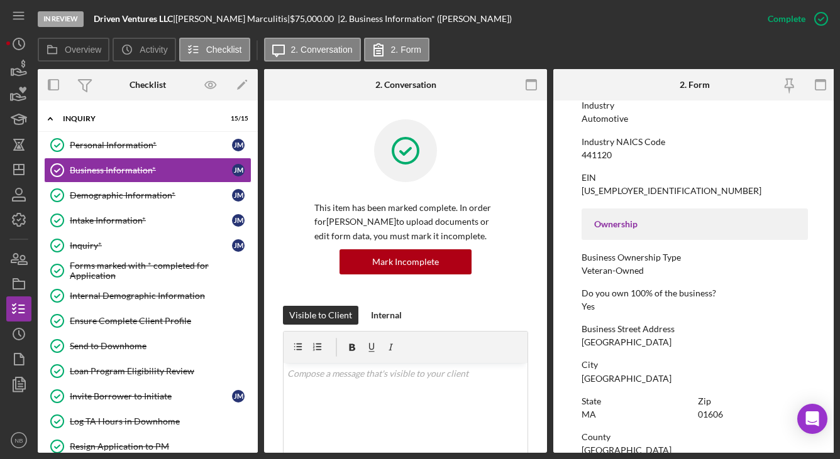  Describe the element at coordinates (160, 422) in the screenshot. I see `div: Log TA Hours in Downhome` at that location.